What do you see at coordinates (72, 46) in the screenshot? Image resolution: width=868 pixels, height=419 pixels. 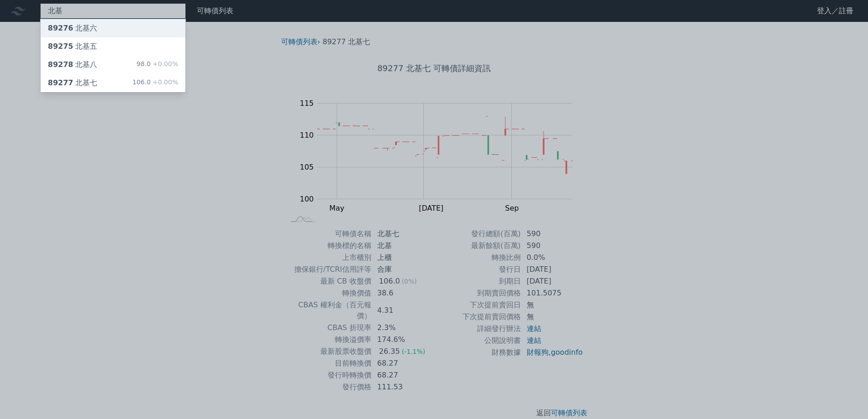 I see `div: 北基五` at bounding box center [72, 46].